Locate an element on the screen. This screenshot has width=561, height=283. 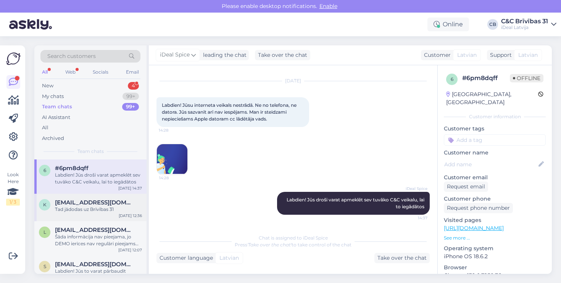
span: s is located at coordinates (45, 266).